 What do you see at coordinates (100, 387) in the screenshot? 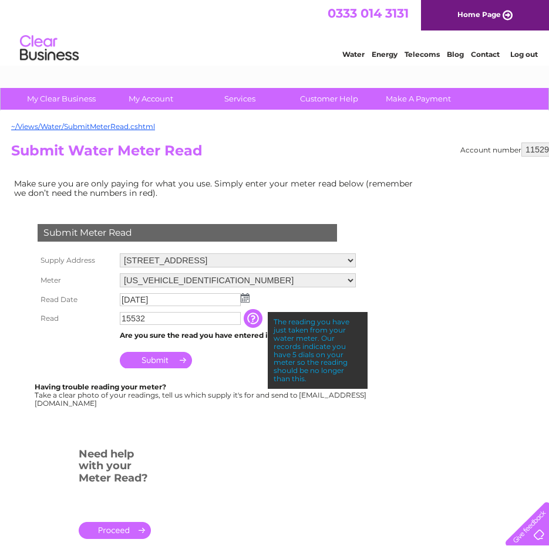
I see `b: Having trouble reading your meter?` at bounding box center [100, 387].